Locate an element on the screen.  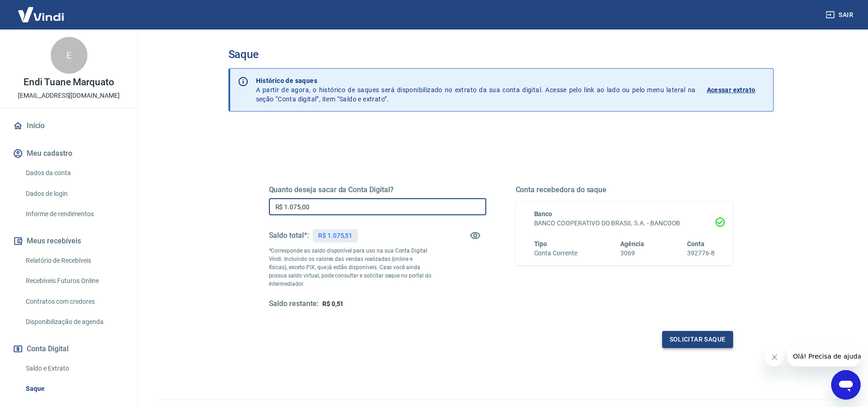
a: Disponibilização de agenda is located at coordinates (74, 322).